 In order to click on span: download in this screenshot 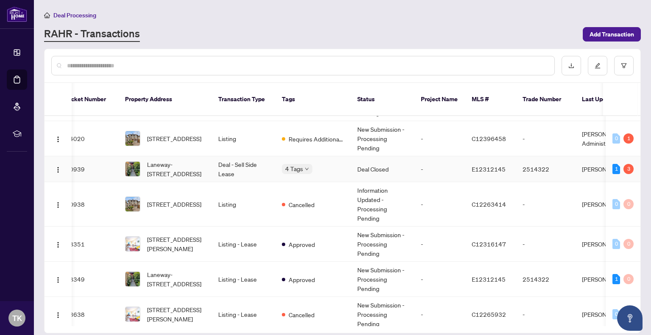, I will do `click(571, 66)`.